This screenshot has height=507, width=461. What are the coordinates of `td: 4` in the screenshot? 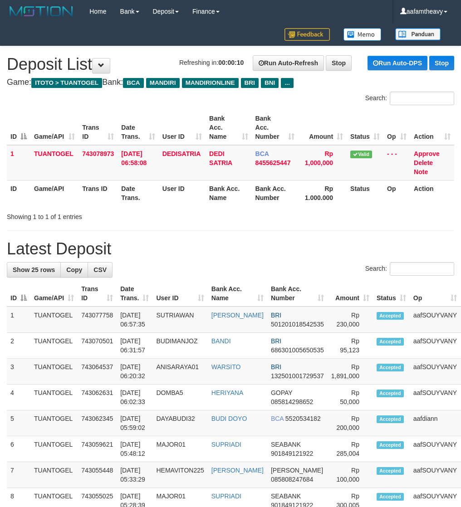 It's located at (19, 397).